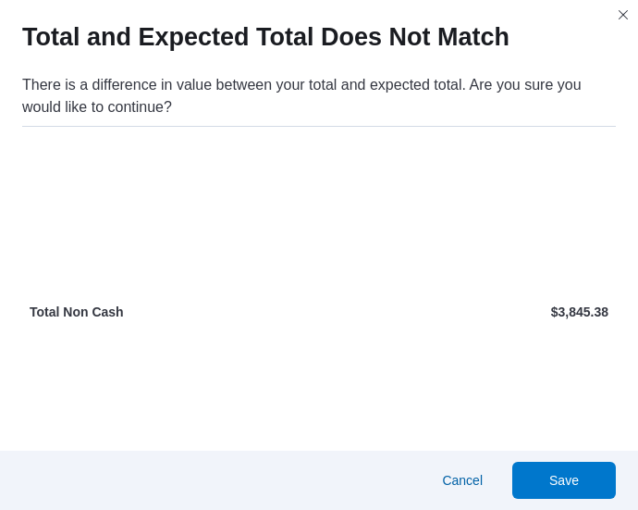 The height and width of the screenshot is (510, 638). Describe the element at coordinates (462, 480) in the screenshot. I see `button: Cancel` at that location.